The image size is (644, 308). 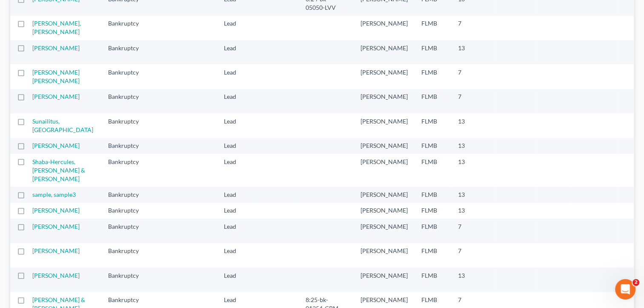 What do you see at coordinates (54, 194) in the screenshot?
I see `a: sample, sample3` at bounding box center [54, 194].